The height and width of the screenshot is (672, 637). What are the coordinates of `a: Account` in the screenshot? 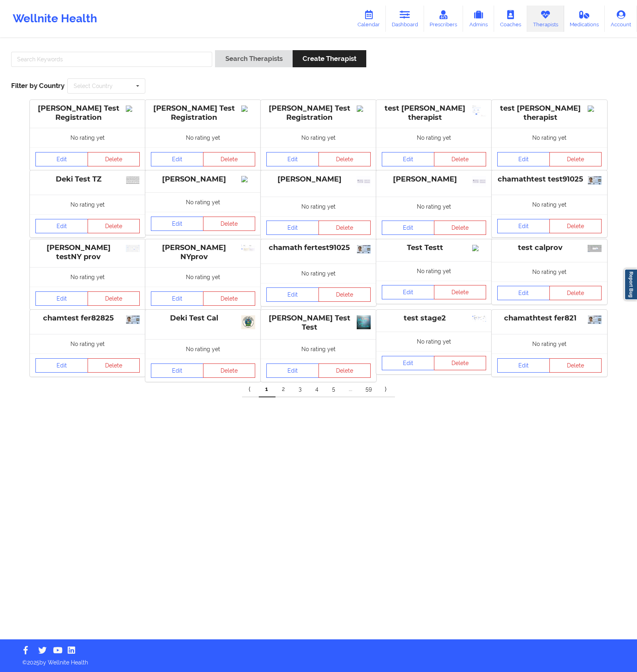 It's located at (620, 19).